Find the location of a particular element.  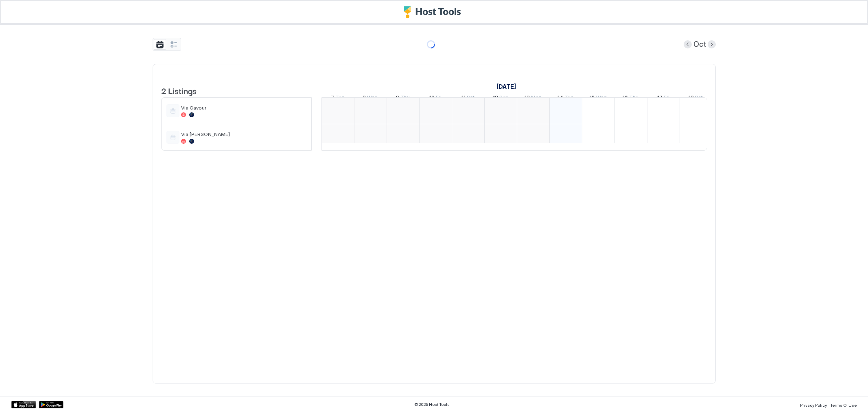

span: Oct is located at coordinates (700, 44).